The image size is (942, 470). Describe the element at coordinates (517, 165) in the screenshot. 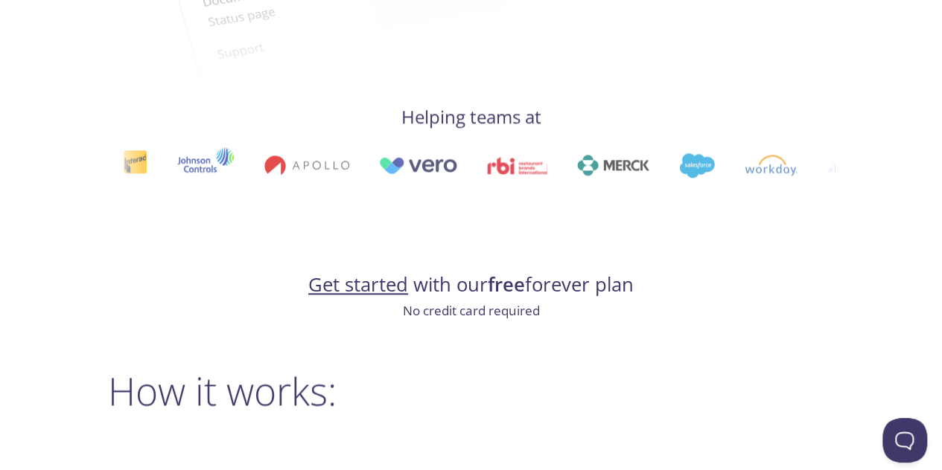

I see `img: rbi` at that location.